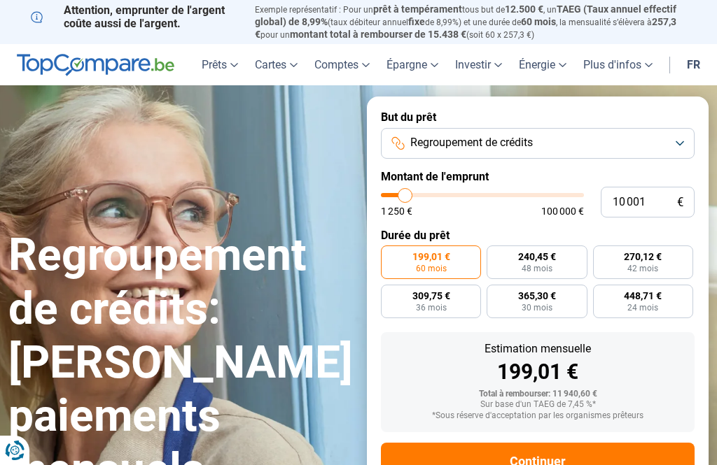 Image resolution: width=717 pixels, height=465 pixels. Describe the element at coordinates (465, 28) in the screenshot. I see `span: 257,3 €` at that location.